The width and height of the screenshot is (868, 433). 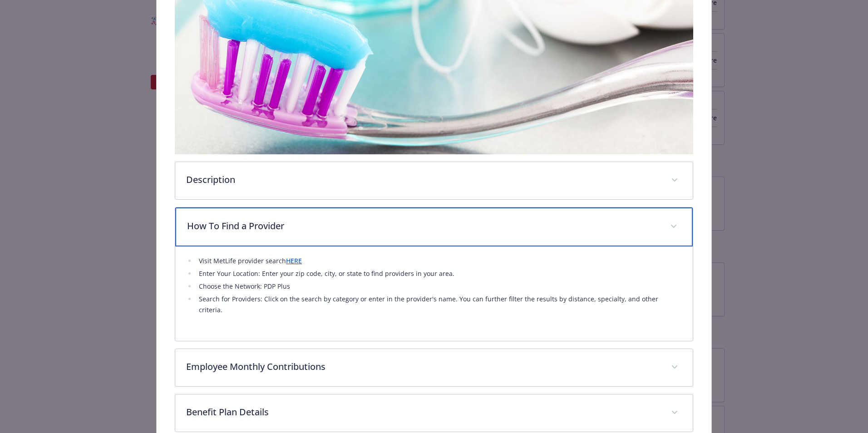 I want to click on div: Description, so click(x=434, y=181).